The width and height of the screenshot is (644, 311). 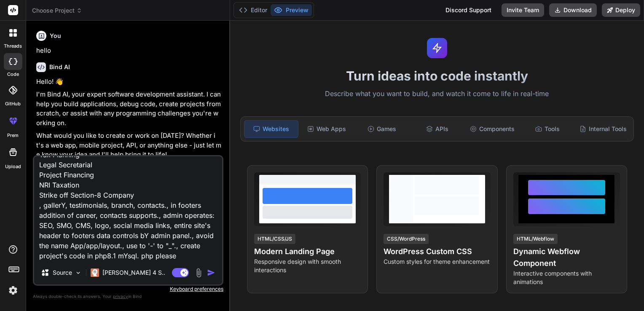 I want to click on span: privacy, so click(x=121, y=296).